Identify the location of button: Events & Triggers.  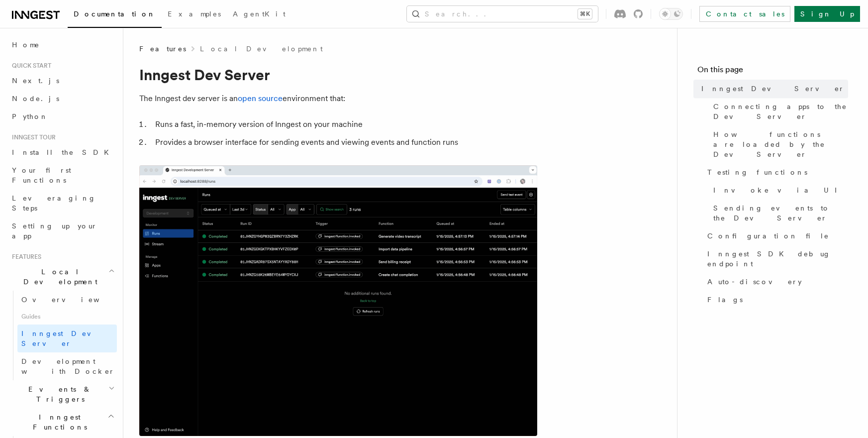
(62, 394).